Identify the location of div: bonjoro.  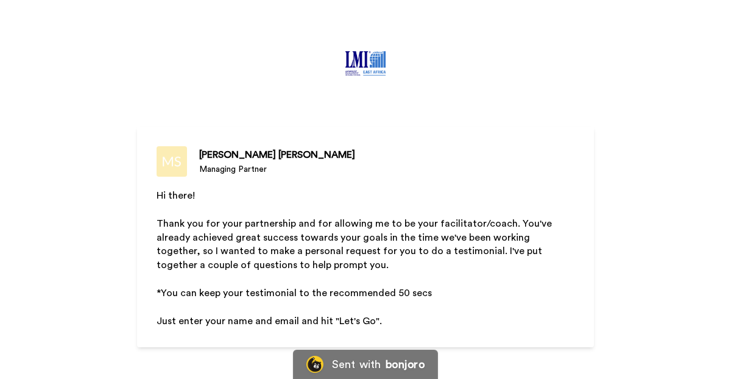
(405, 364).